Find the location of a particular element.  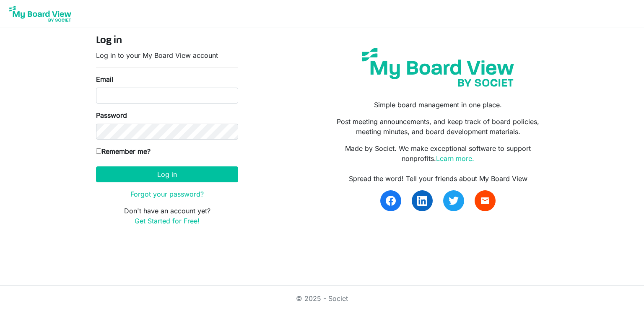

img: My Board View Logo is located at coordinates (40, 14).